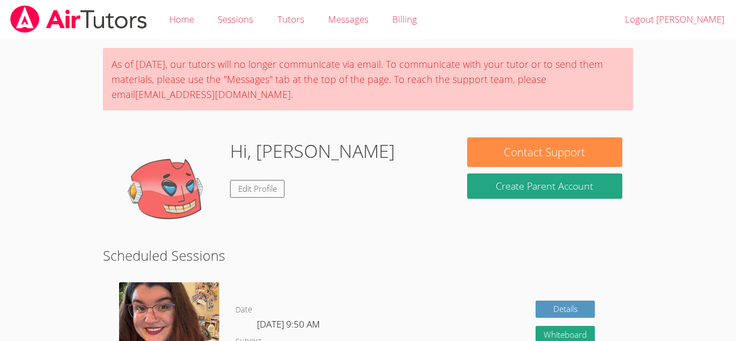  What do you see at coordinates (168, 191) in the screenshot?
I see `img: default.png` at bounding box center [168, 191].